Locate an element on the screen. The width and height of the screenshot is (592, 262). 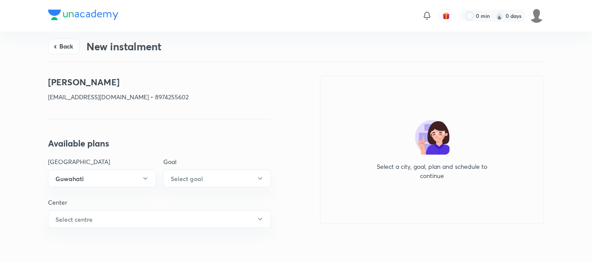
p: Center is located at coordinates (159, 202).